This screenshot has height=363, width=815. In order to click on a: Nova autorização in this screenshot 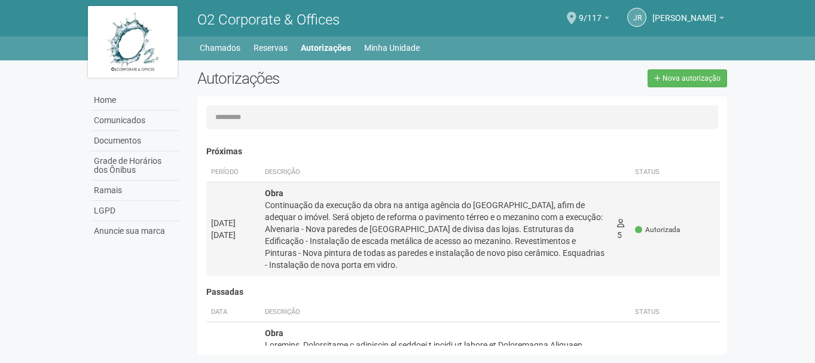, I will do `click(687, 78)`.